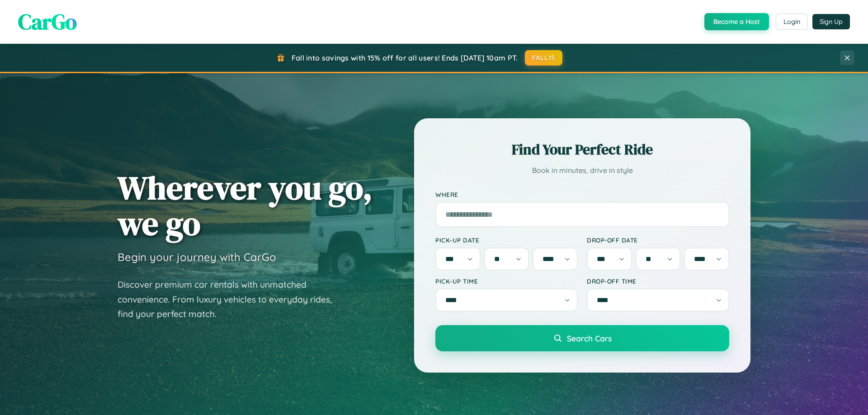 This screenshot has width=868, height=415. I want to click on label: Drop-off Date, so click(657, 240).